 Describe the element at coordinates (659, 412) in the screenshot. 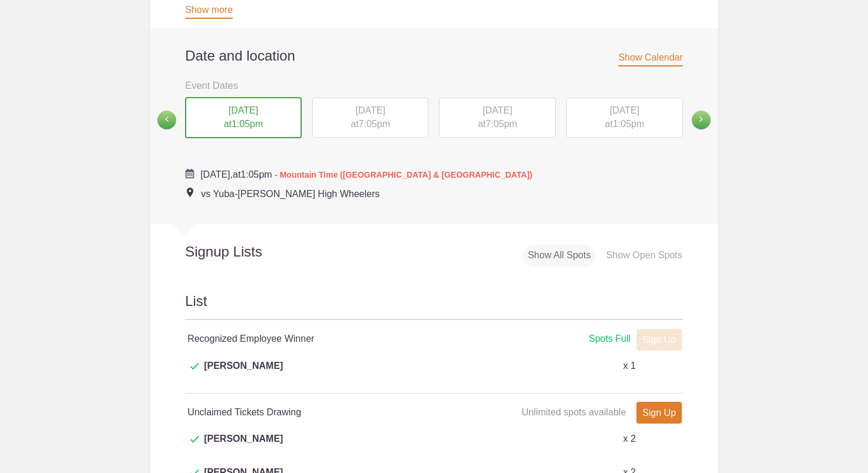

I see `a: Sign Up` at that location.